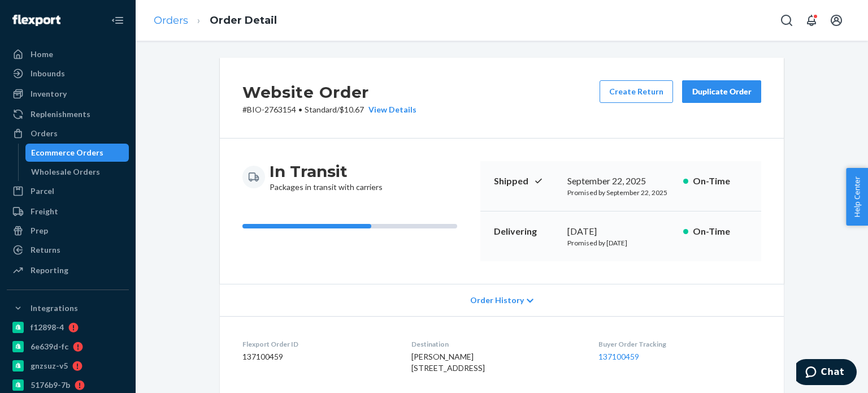 This screenshot has height=393, width=868. What do you see at coordinates (68, 94) in the screenshot?
I see `a: Inventory` at bounding box center [68, 94].